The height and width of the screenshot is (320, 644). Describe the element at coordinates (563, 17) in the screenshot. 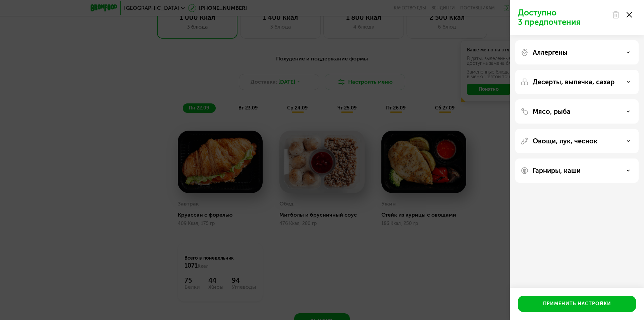

I see `p: Доступно 3 предпочтения` at that location.